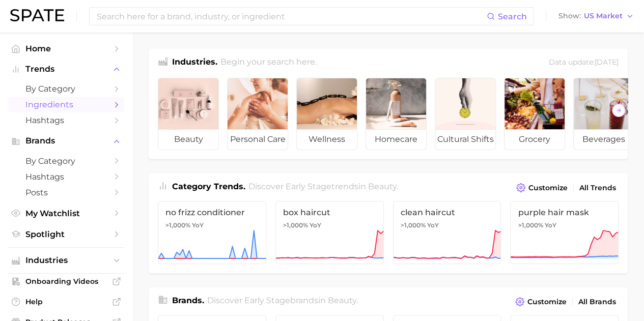 Image resolution: width=644 pixels, height=321 pixels. I want to click on span: box haircut, so click(329, 212).